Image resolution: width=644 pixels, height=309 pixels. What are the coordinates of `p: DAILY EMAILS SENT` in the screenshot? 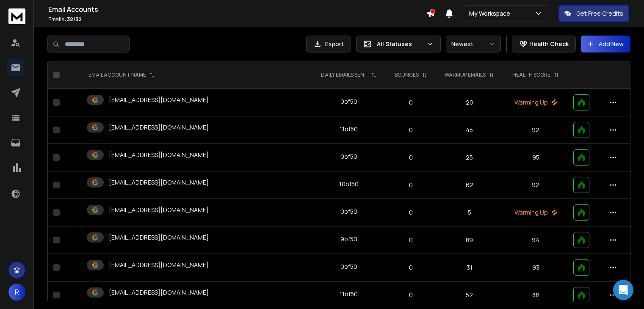 It's located at (344, 75).